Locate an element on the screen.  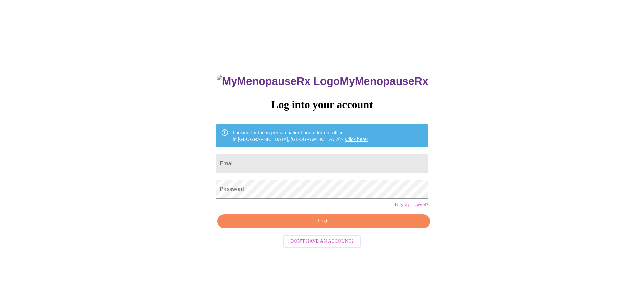
h3: MyMenopauseRx is located at coordinates (323, 81).